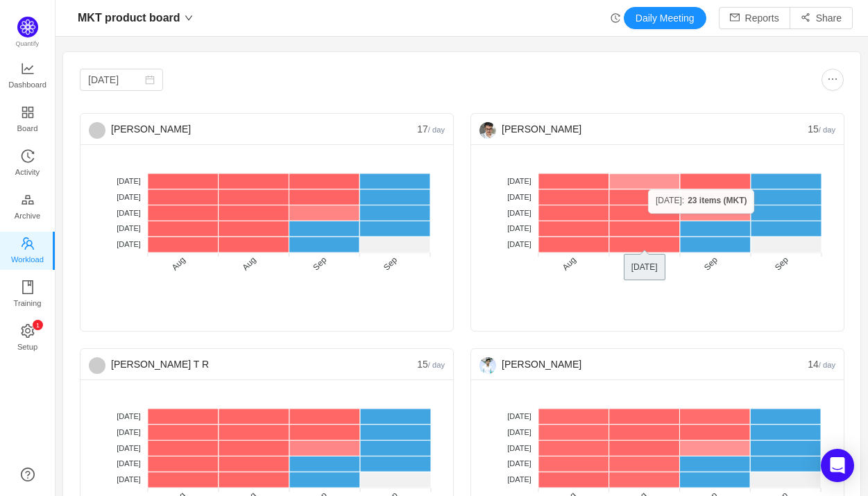  What do you see at coordinates (28, 164) in the screenshot?
I see `a: Activity` at bounding box center [28, 164].